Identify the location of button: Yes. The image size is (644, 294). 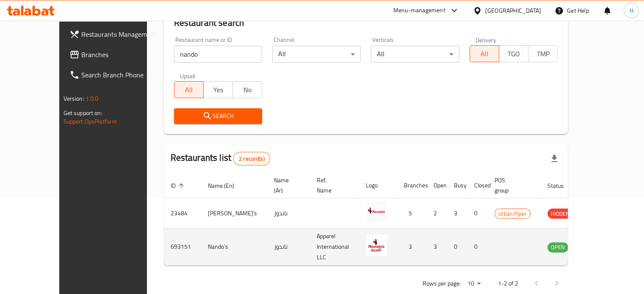
(218, 90).